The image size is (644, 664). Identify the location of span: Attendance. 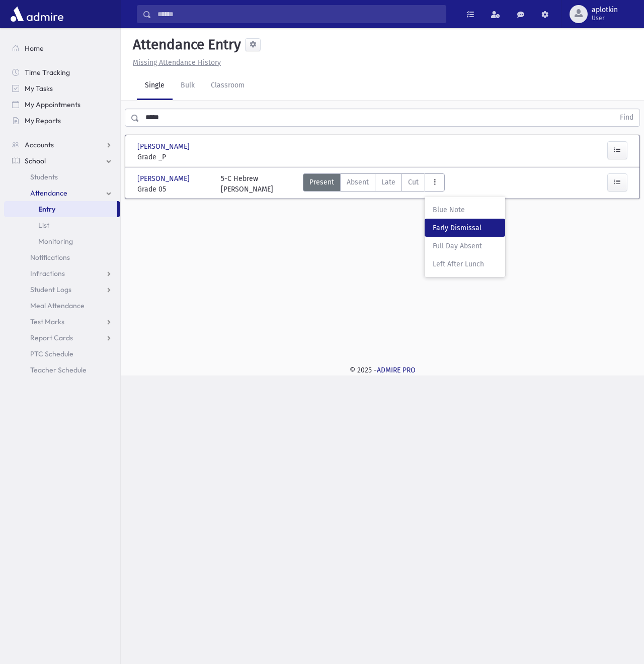
(49, 193).